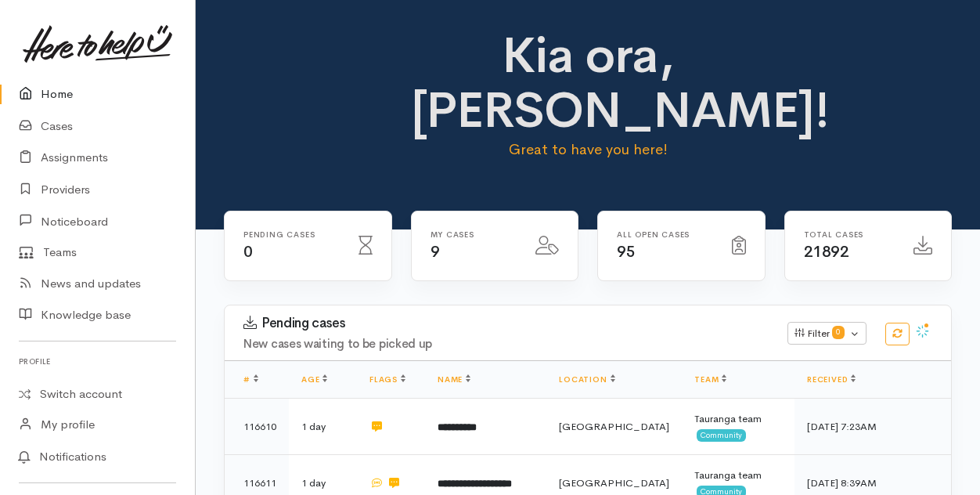 This screenshot has width=980, height=495. What do you see at coordinates (849, 234) in the screenshot?
I see `h6: Total cases` at bounding box center [849, 234].